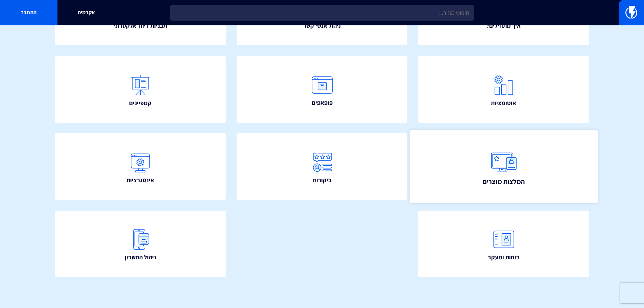  Describe the element at coordinates (322, 89) in the screenshot. I see `a: פופאפים` at that location.